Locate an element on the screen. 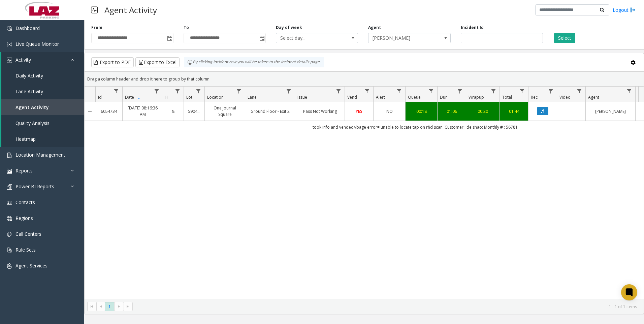  button: Export to PDF is located at coordinates (113, 62).